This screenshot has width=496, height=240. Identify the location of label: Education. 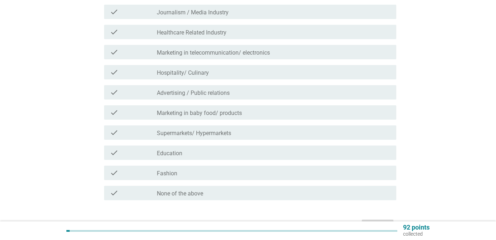
(169, 153).